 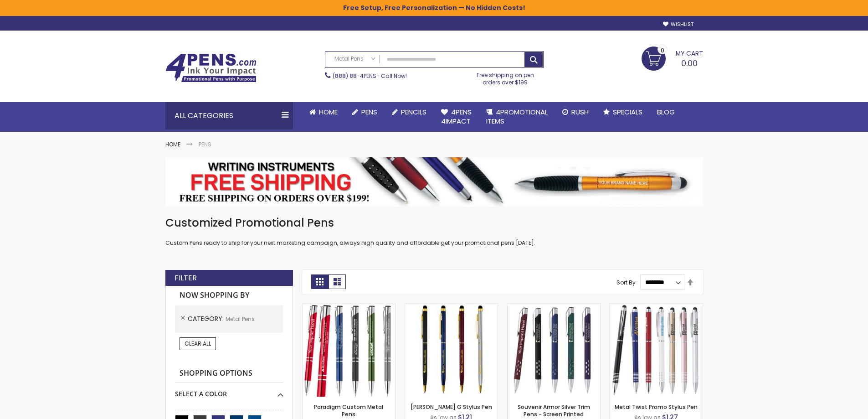 What do you see at coordinates (198, 344) in the screenshot?
I see `a: Clear All` at bounding box center [198, 344].